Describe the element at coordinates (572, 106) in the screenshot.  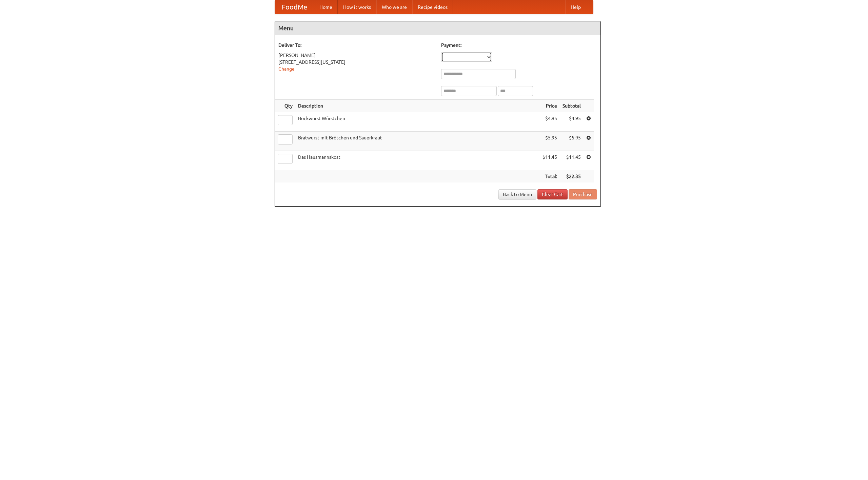
I see `th: Subtotal` at that location.